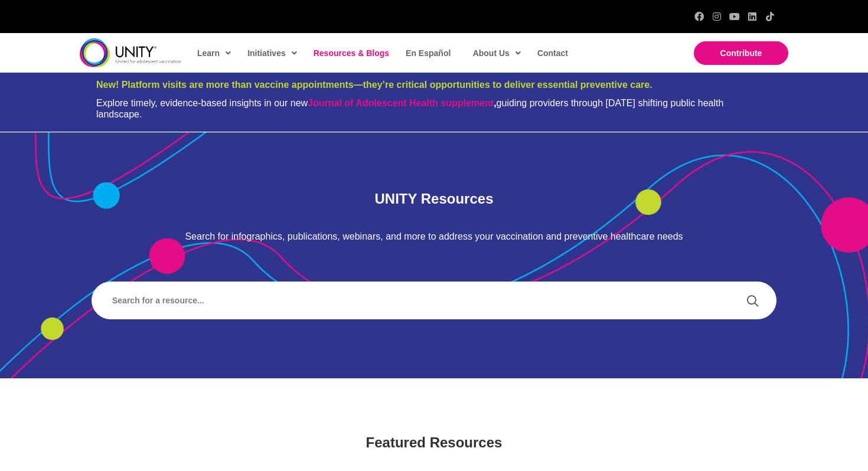  I want to click on a: TikTok, so click(770, 17).